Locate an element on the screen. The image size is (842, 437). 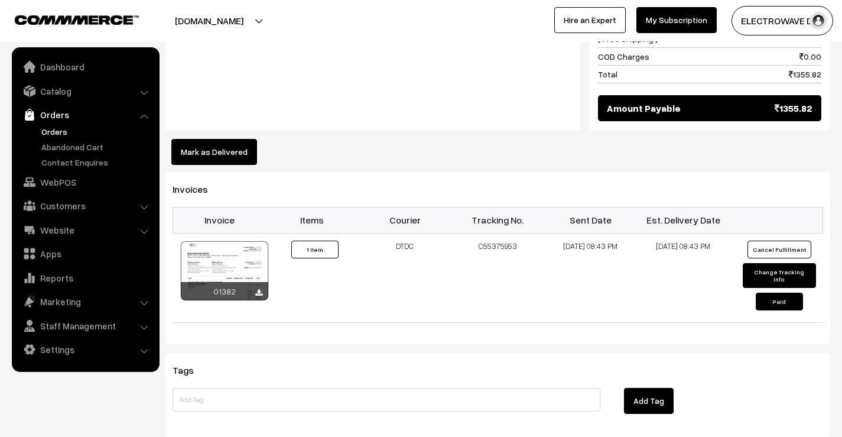
th: Tracking No. is located at coordinates (498, 220).